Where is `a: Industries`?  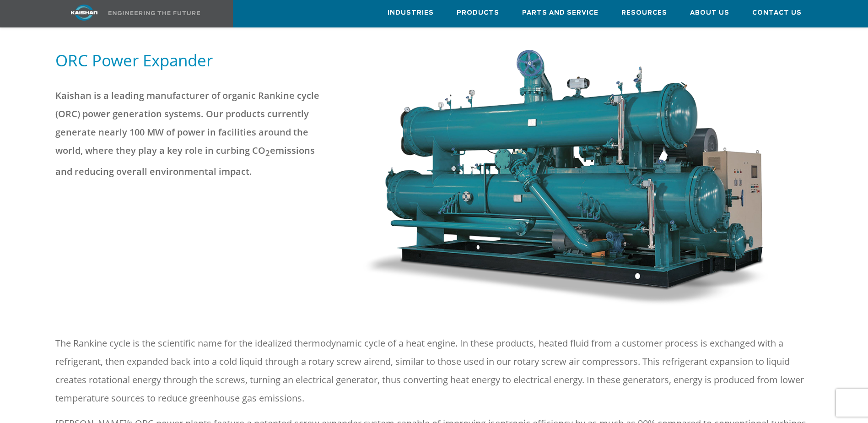 a: Industries is located at coordinates (410, 13).